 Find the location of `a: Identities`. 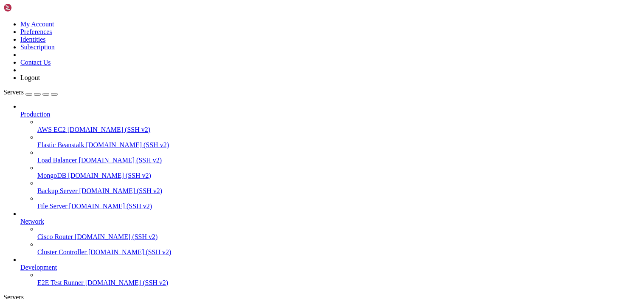

a: Identities is located at coordinates (33, 39).